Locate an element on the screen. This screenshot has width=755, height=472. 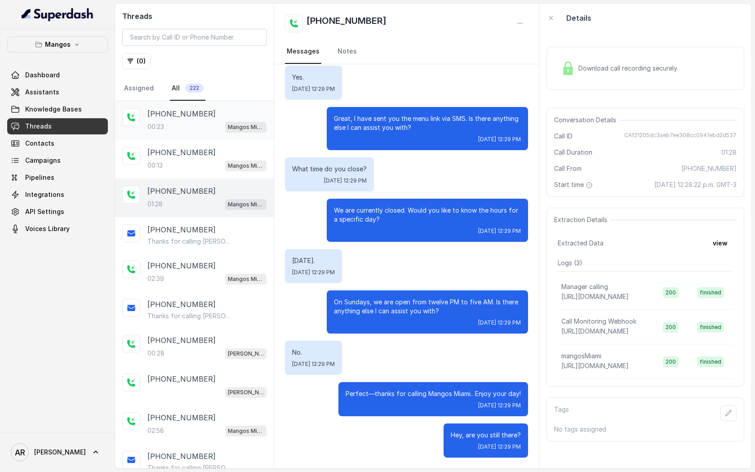
p: What time do you close? is located at coordinates (330, 169).